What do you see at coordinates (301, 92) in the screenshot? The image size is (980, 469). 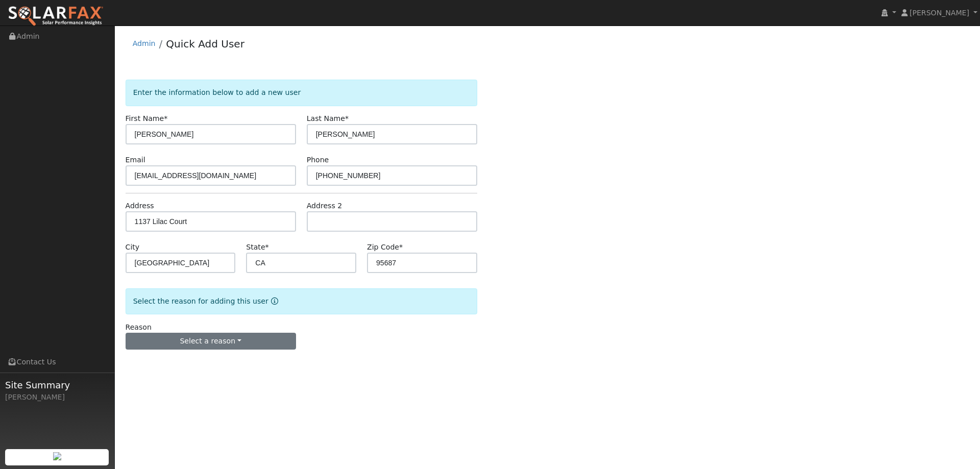 I see `div: Enter the information below to add a new user` at bounding box center [301, 92].